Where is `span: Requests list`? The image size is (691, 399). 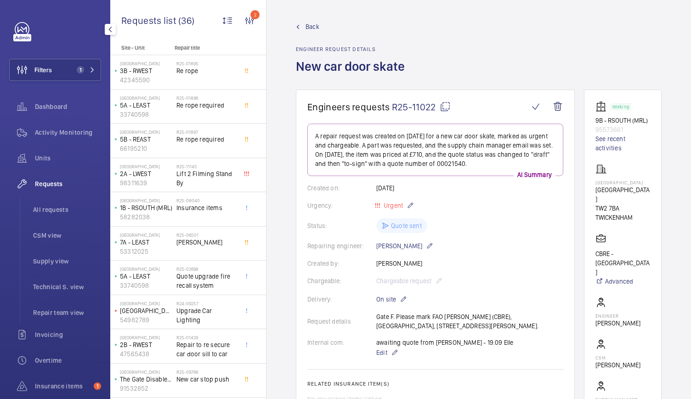 span: Requests list is located at coordinates (150, 20).